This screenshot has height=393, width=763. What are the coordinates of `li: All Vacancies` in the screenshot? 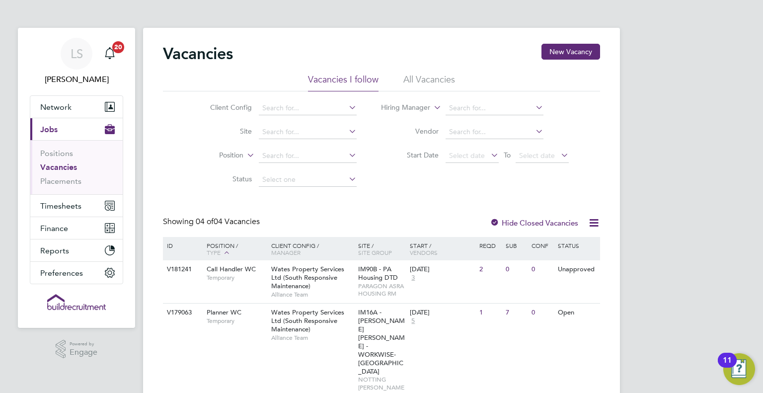 It's located at (429, 82).